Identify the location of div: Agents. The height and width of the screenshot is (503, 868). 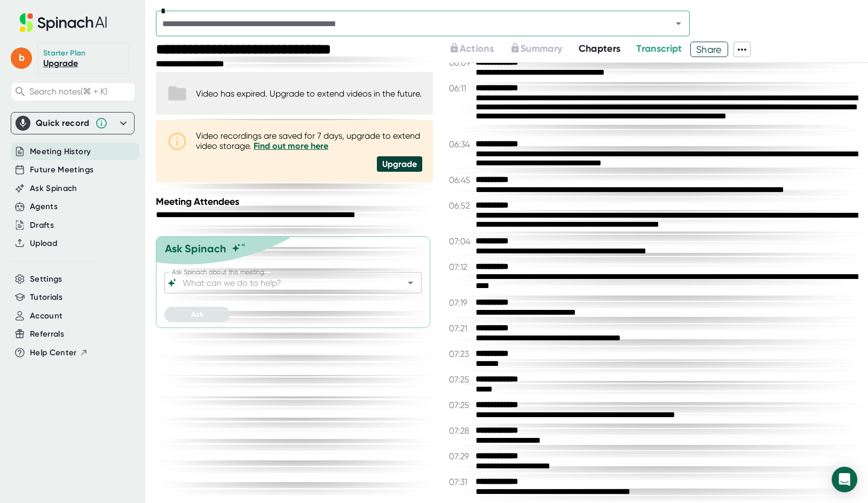
(44, 207).